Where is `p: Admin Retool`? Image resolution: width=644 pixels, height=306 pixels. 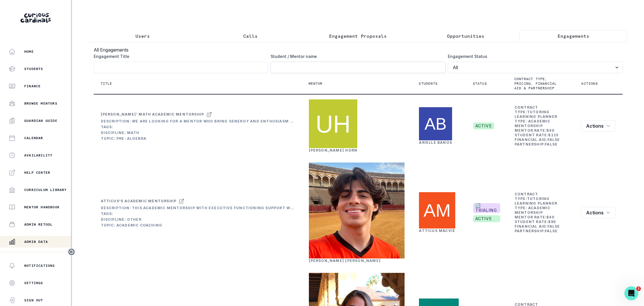
p: Admin Retool is located at coordinates (38, 225).